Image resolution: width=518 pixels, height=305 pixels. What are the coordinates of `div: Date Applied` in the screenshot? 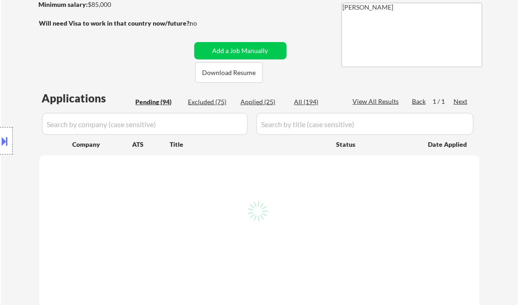 It's located at (449, 145).